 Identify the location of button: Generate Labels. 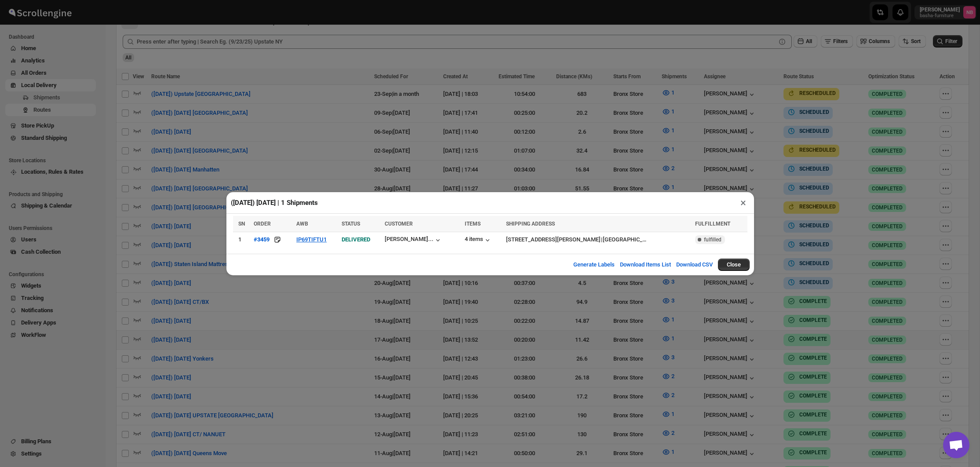
(594, 264).